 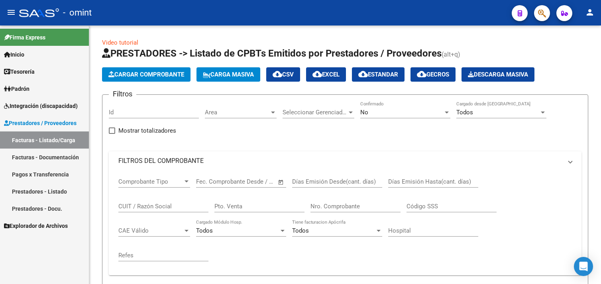 What do you see at coordinates (25, 37) in the screenshot?
I see `span: Firma Express` at bounding box center [25, 37].